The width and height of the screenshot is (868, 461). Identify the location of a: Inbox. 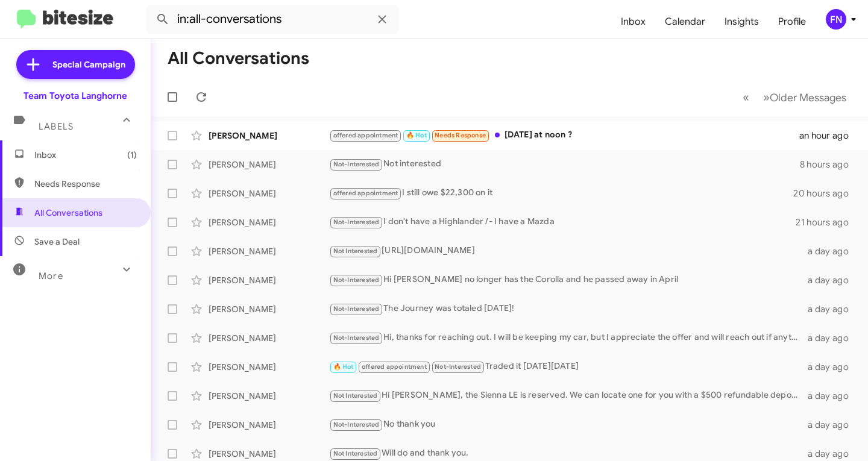
(633, 22).